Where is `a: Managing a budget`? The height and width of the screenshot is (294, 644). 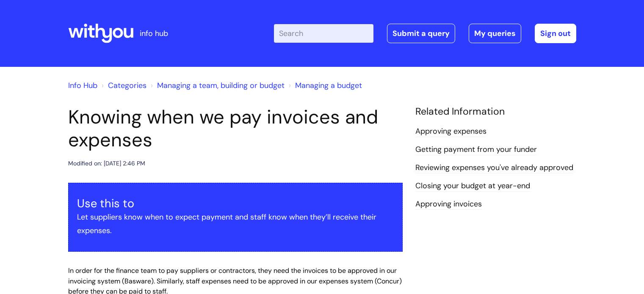
a: Managing a budget is located at coordinates (329, 86).